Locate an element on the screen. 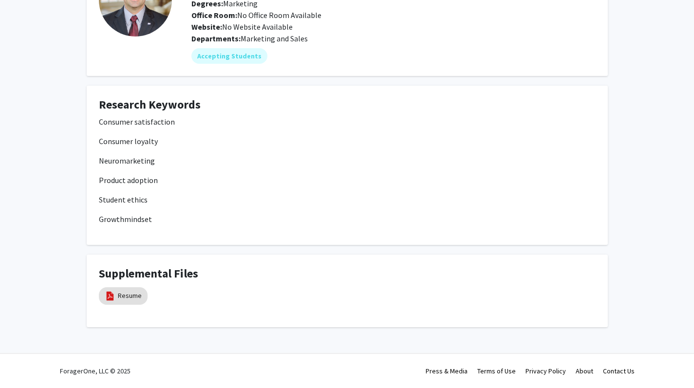 This screenshot has width=694, height=388. img: pdf_icon.png is located at coordinates (110, 296).